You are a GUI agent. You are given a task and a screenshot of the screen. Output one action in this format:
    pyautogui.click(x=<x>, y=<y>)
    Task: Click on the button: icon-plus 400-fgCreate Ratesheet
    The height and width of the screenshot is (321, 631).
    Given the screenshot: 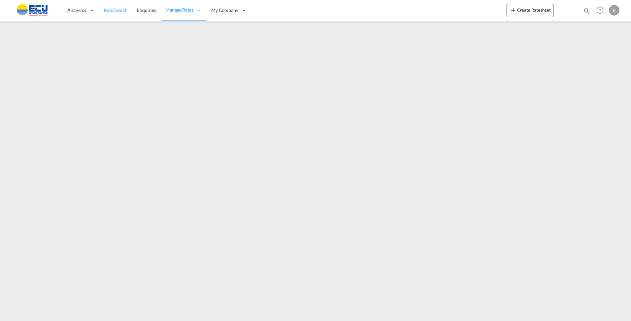 What is the action you would take?
    pyautogui.click(x=530, y=11)
    